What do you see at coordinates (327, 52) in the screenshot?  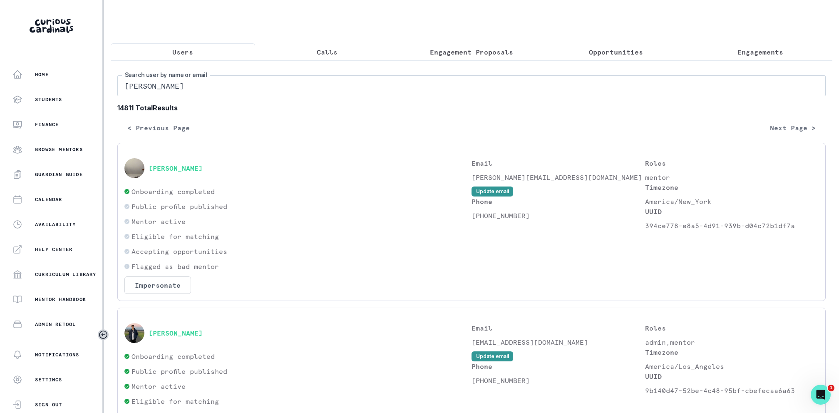 I see `p: Calls` at bounding box center [327, 52].